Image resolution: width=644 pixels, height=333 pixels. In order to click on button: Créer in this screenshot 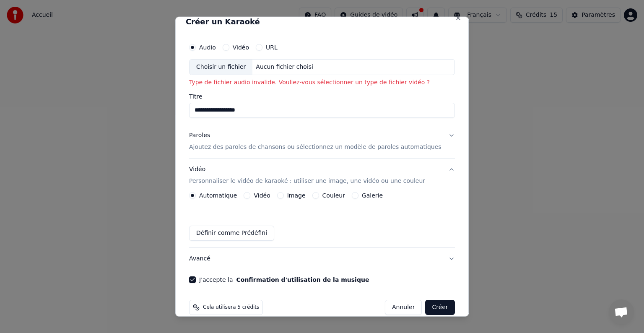, I will do `click(440, 308)`.